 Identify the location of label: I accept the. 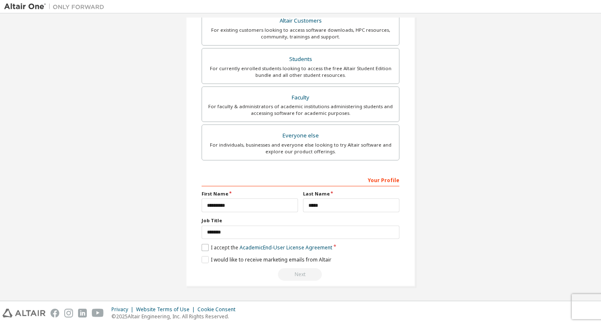
(267, 247).